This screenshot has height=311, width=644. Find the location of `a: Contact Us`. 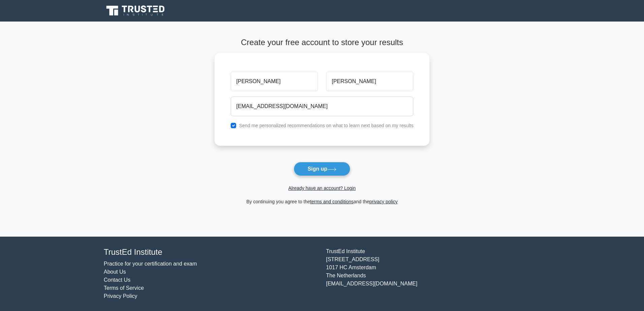

a: Contact Us is located at coordinates (117, 280).